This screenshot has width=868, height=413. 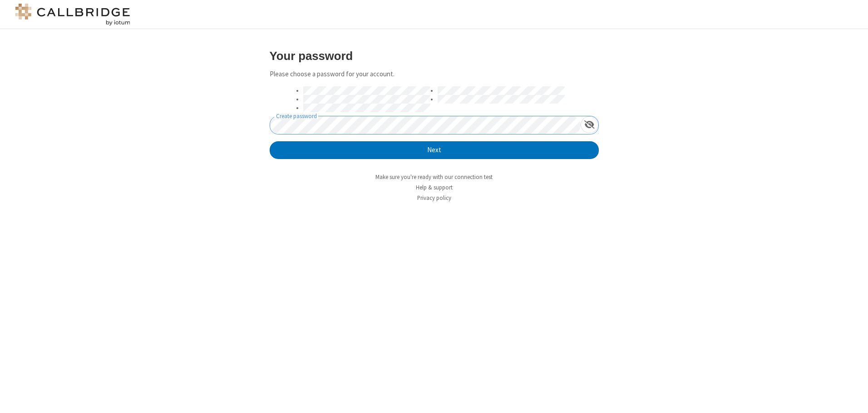 What do you see at coordinates (434, 177) in the screenshot?
I see `a: Make sure you're ready with our connection test` at bounding box center [434, 177].